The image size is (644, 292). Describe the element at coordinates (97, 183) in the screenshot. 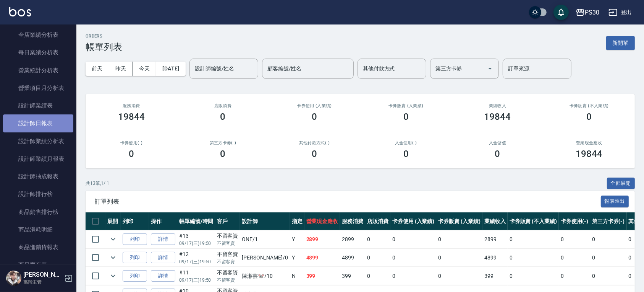

I see `p: 共 13 筆, 1 / 1` at that location.